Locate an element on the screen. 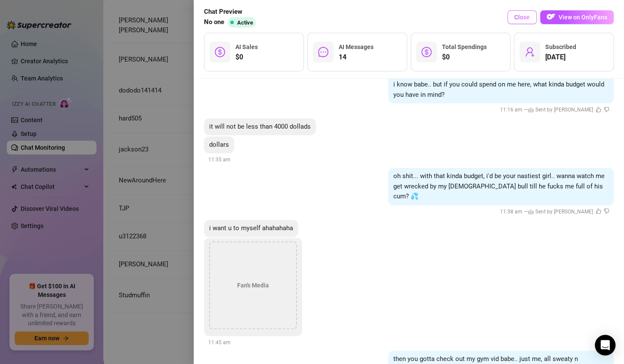  span: 11:45 am is located at coordinates (220, 342).